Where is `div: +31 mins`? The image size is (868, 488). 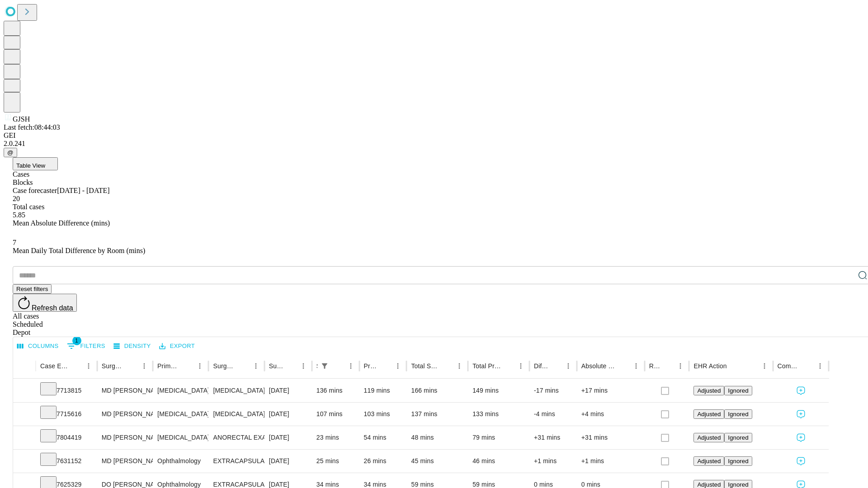 div: +31 mins is located at coordinates (553, 437).